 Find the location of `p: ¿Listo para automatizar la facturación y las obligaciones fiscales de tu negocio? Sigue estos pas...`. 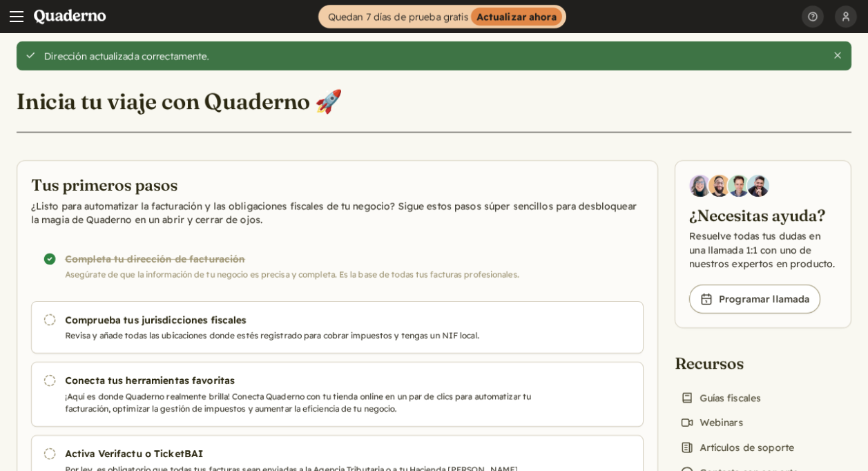

p: ¿Listo para automatizar la facturación y las obligaciones fiscales de tu negocio? Sigue estos pas... is located at coordinates (337, 213).